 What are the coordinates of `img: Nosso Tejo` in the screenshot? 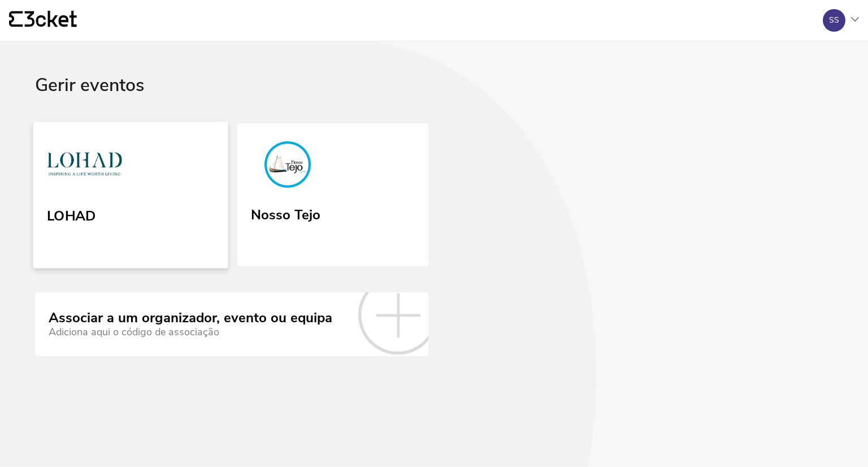 It's located at (287, 167).